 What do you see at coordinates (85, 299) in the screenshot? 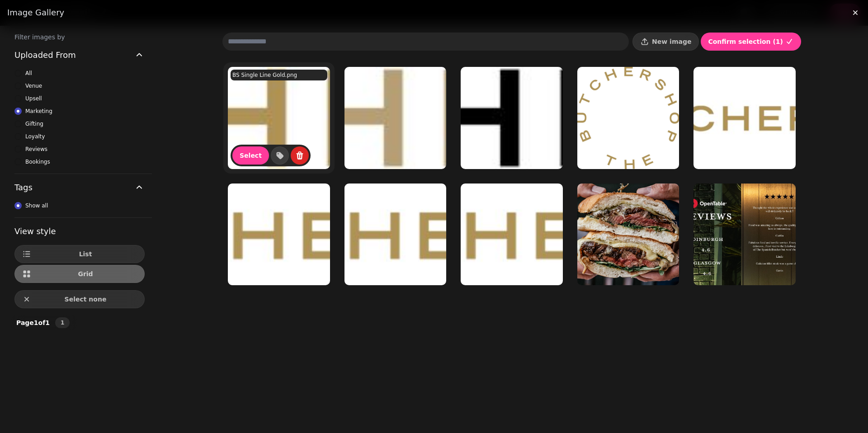
I see `span: Select none` at bounding box center [85, 299].